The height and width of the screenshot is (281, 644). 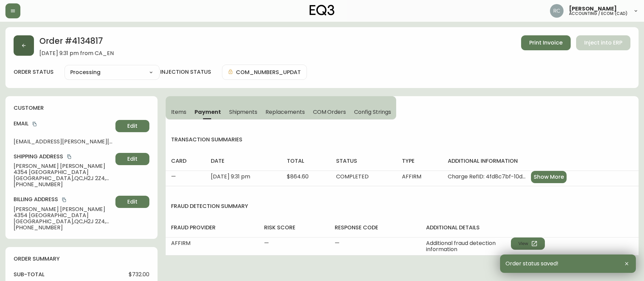 What do you see at coordinates (63, 124) in the screenshot?
I see `h4: Email` at bounding box center [63, 124].